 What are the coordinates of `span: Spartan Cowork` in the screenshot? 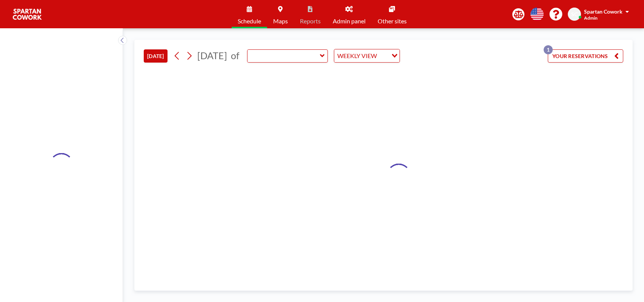 It's located at (603, 11).